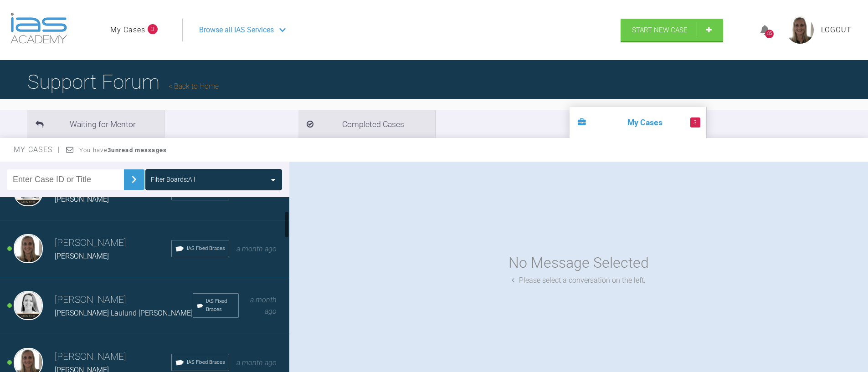 The image size is (868, 372). I want to click on span: Logout, so click(836, 30).